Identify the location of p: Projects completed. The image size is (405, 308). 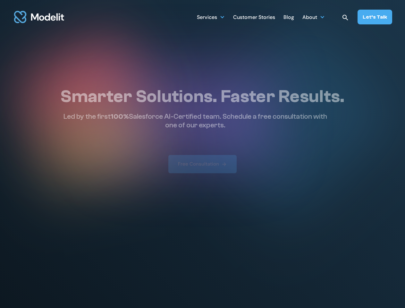
(157, 224).